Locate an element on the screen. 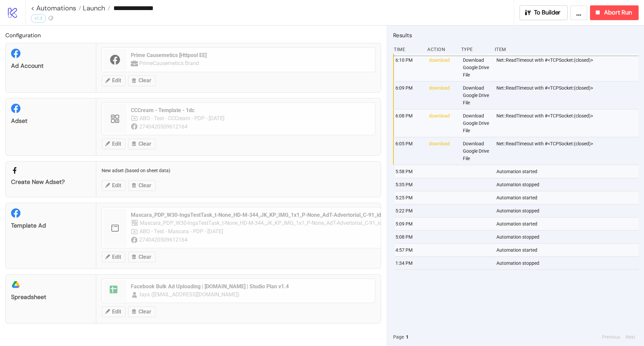  div: 5:58 PM is located at coordinates (409, 171).